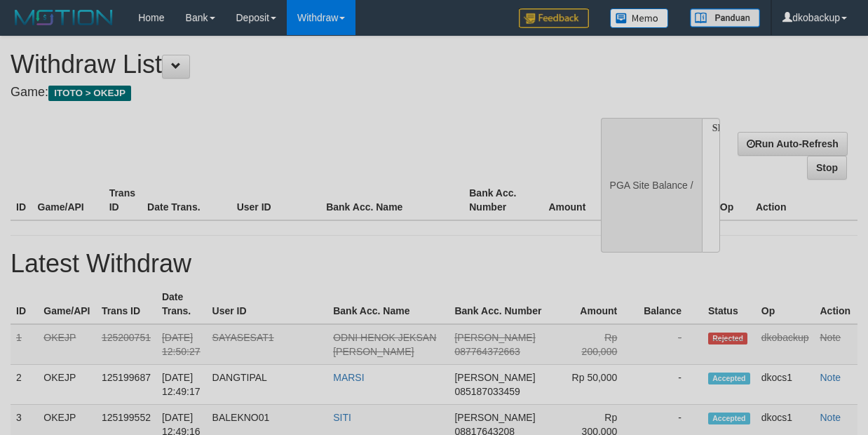 The image size is (868, 435). What do you see at coordinates (126, 344) in the screenshot?
I see `td: 125200751` at bounding box center [126, 344].